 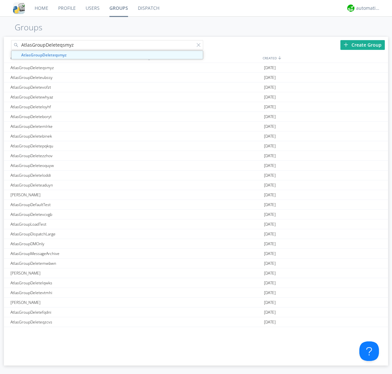 I want to click on div: AtlasGroupDeletebinek, so click(x=71, y=136).